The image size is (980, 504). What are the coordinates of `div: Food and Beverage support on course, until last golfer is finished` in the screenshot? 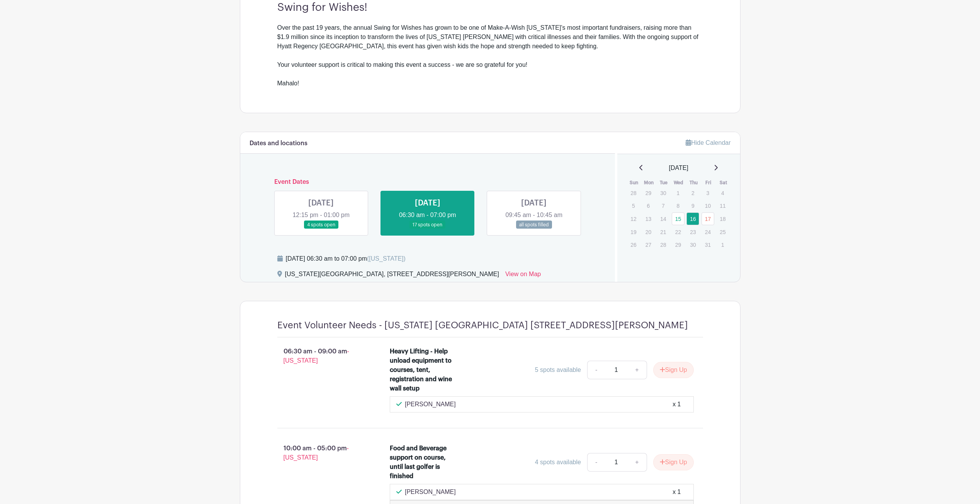 It's located at (423, 462).